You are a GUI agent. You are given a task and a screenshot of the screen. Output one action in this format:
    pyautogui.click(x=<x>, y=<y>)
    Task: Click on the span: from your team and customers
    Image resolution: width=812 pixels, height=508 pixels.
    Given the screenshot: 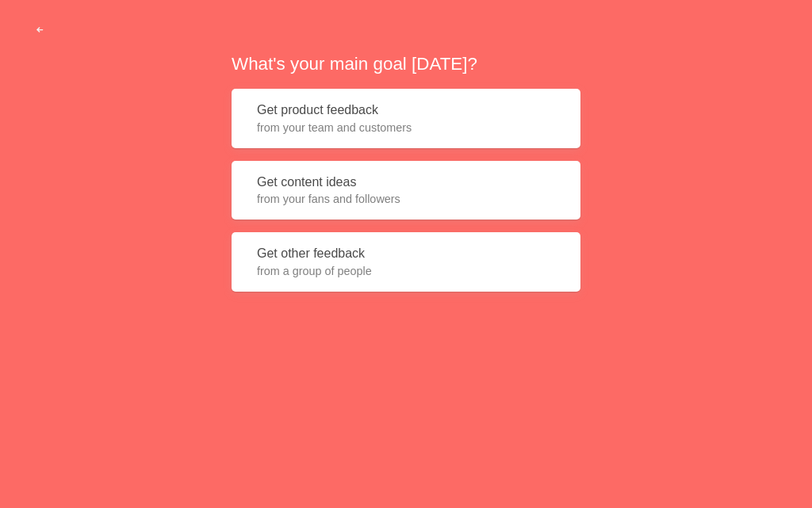 What is the action you would take?
    pyautogui.click(x=406, y=127)
    